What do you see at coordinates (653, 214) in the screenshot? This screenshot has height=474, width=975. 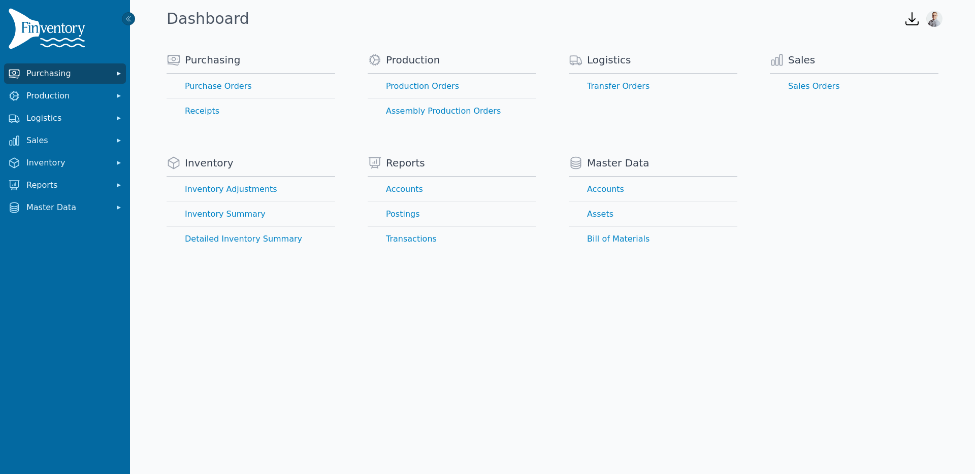 I see `a: Assets` at bounding box center [653, 214].